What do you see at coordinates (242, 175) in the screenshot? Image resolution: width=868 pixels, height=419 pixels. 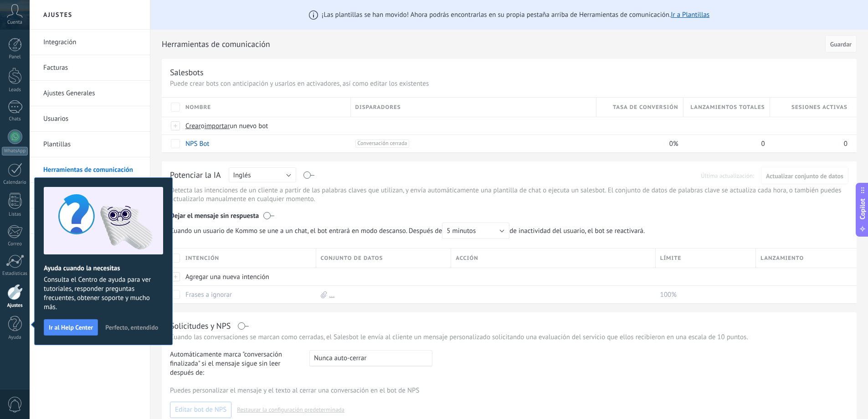 I see `span: Inglés` at bounding box center [242, 175].